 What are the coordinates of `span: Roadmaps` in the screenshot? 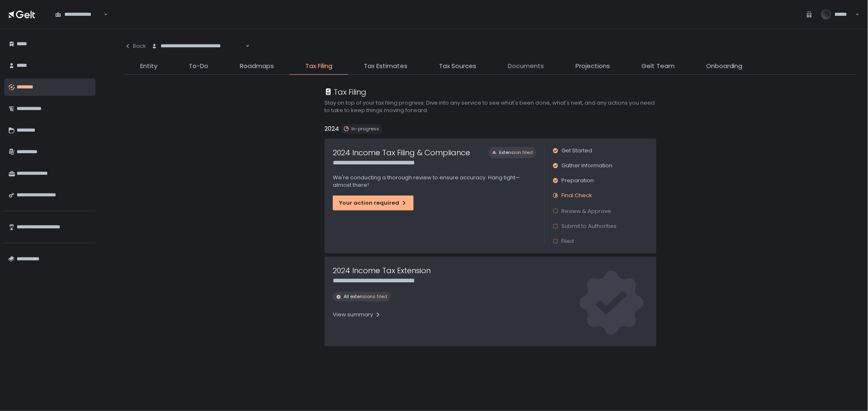 It's located at (257, 66).